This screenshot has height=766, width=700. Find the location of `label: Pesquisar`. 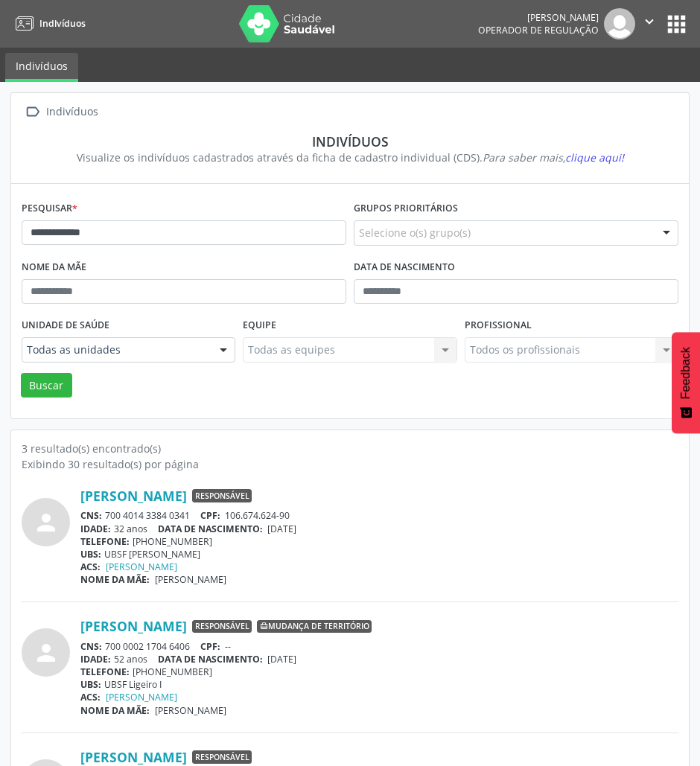

label: Pesquisar is located at coordinates (49, 209).